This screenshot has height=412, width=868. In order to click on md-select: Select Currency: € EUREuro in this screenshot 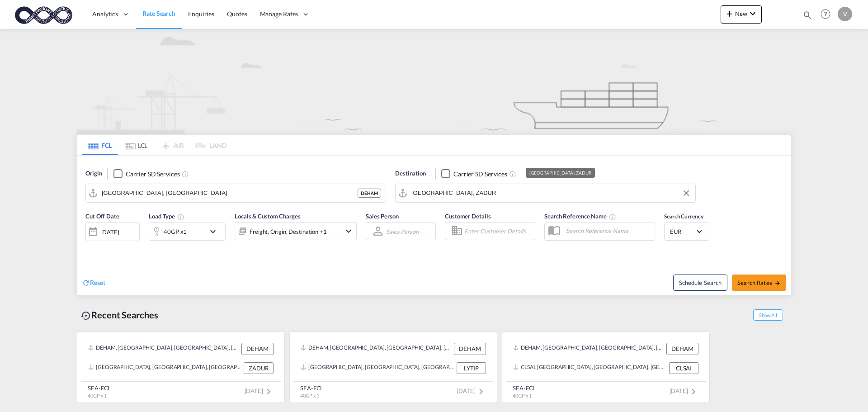, I will do `click(687, 231)`.